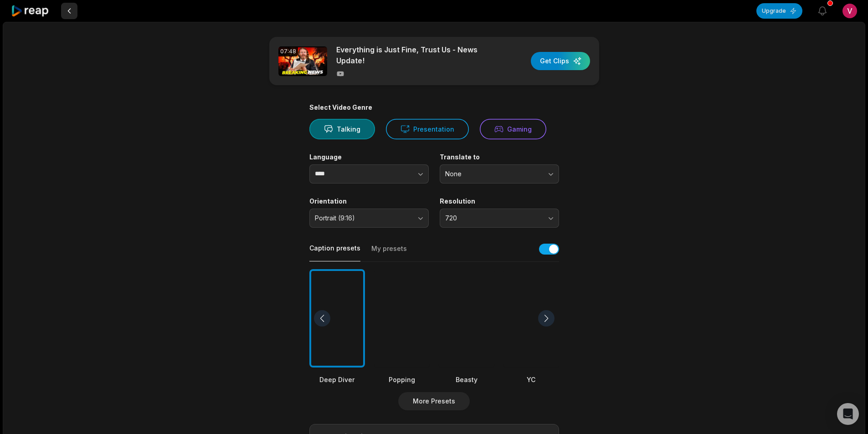 Image resolution: width=868 pixels, height=434 pixels. What do you see at coordinates (493, 174) in the screenshot?
I see `span: None` at bounding box center [493, 174].